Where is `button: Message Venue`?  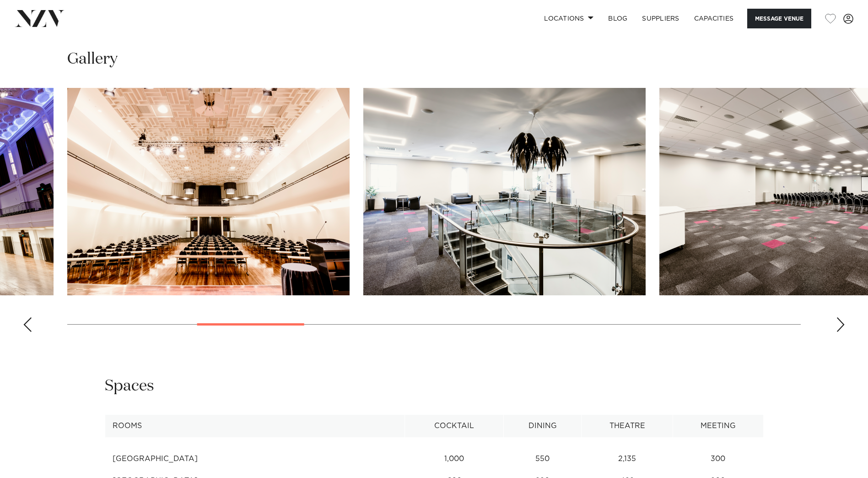
button: Message Venue is located at coordinates (780, 18).